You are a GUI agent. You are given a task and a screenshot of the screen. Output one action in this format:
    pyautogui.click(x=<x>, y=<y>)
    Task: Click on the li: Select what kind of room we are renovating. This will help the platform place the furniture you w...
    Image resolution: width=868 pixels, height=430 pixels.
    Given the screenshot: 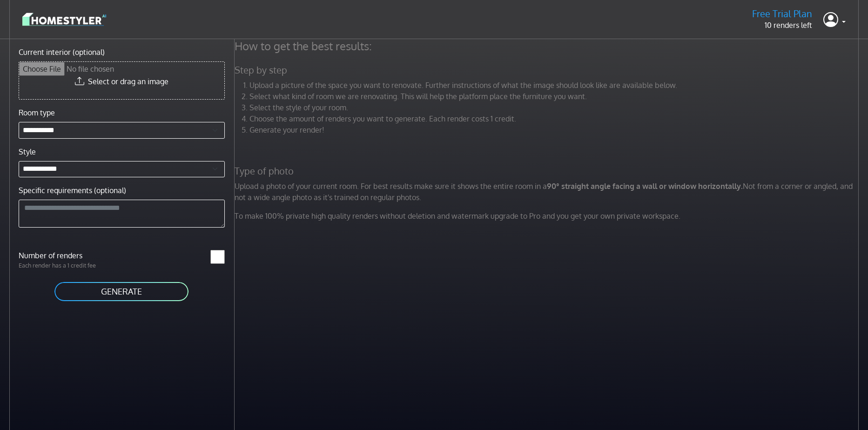 What is the action you would take?
    pyautogui.click(x=555, y=96)
    